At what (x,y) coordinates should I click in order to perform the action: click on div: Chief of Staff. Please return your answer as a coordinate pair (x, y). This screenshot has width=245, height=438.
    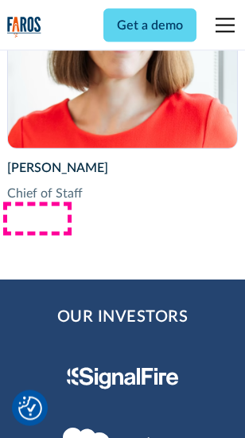
    Looking at the image, I should click on (123, 193).